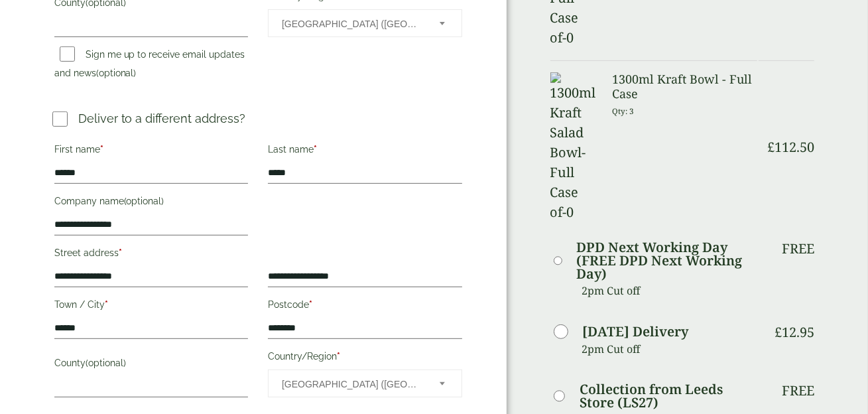 The height and width of the screenshot is (414, 868). What do you see at coordinates (365, 151) in the screenshot?
I see `label: Last name` at bounding box center [365, 151].